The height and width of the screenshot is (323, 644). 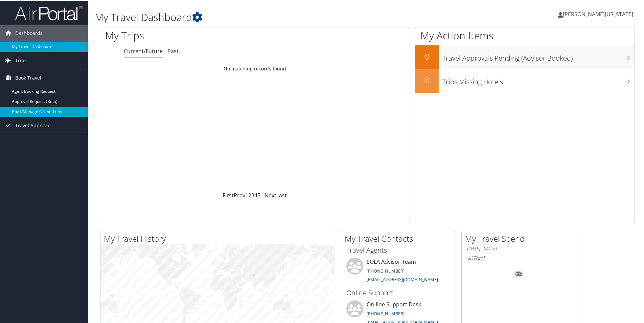 I want to click on h2: My Travel History, so click(x=220, y=238).